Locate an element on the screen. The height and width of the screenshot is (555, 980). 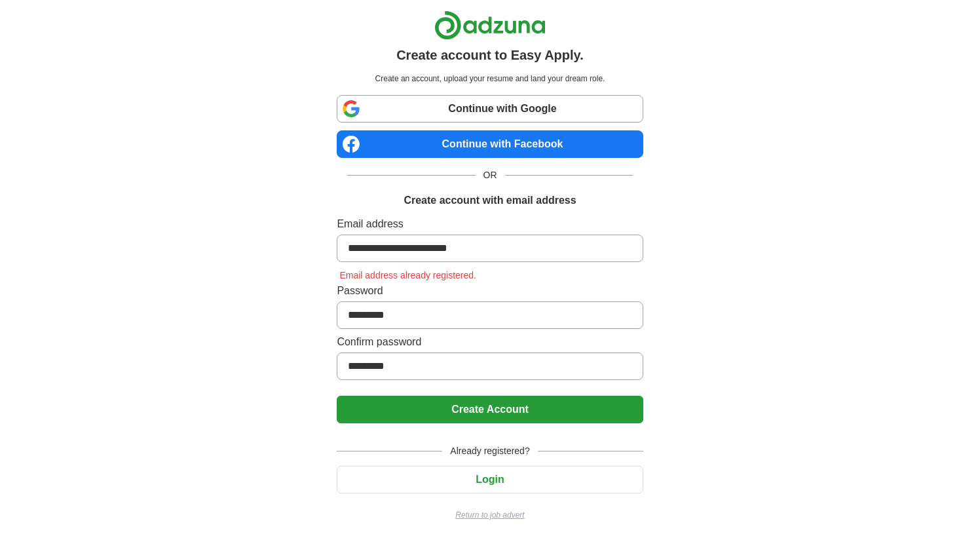
label: Confirm password is located at coordinates (489, 342).